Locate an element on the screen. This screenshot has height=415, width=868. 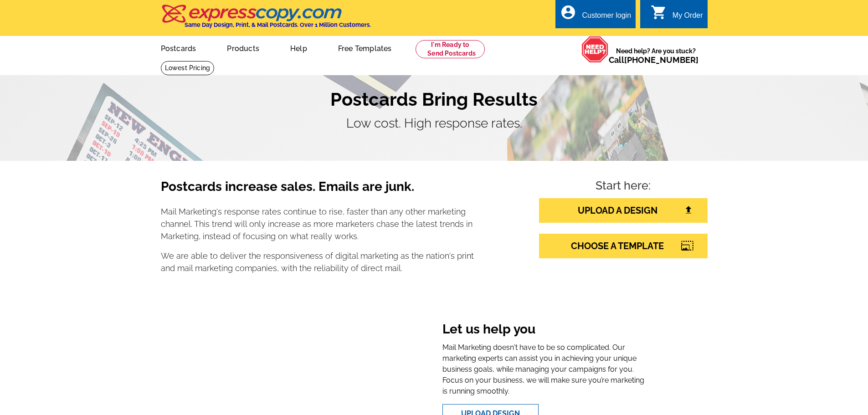
div: My Order is located at coordinates (688, 17).